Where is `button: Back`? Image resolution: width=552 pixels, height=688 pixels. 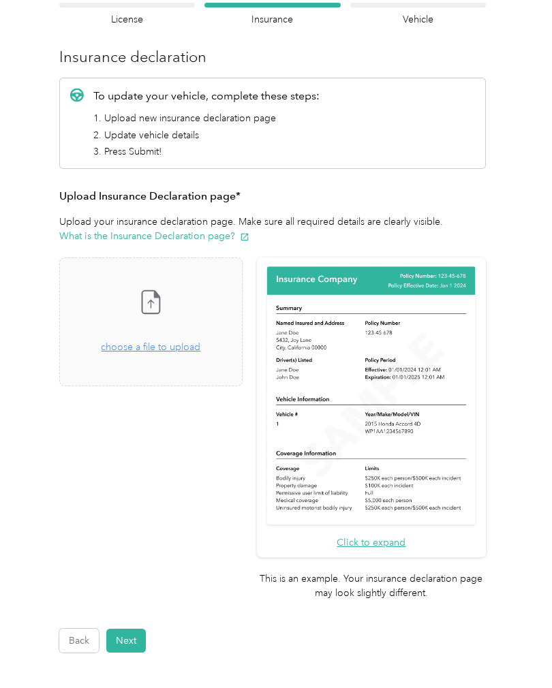
button: Back is located at coordinates (79, 640).